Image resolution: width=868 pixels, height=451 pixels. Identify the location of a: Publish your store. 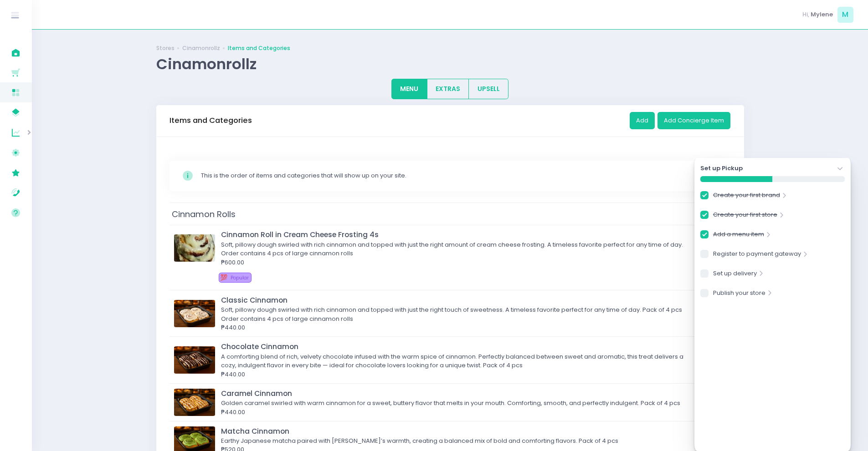
(739, 295).